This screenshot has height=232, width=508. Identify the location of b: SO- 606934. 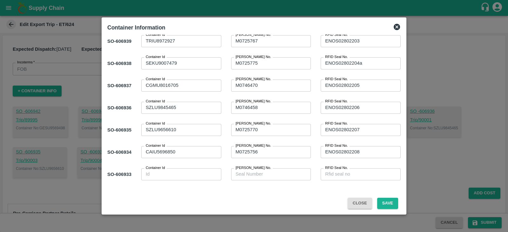
(119, 152).